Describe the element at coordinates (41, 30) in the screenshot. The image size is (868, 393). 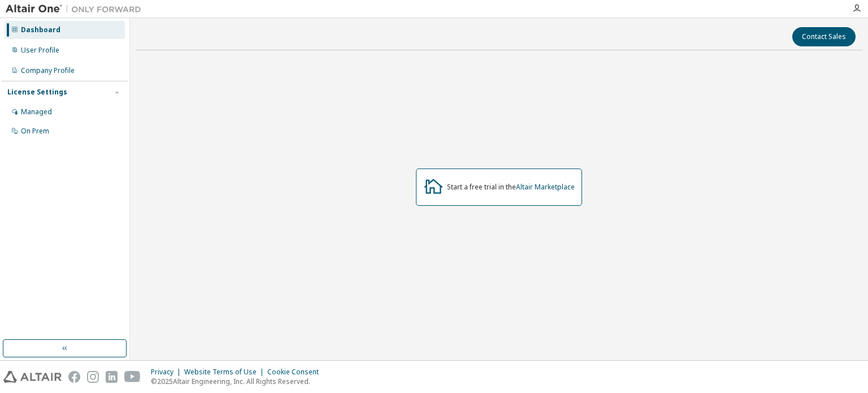
I see `div: Dashboard` at that location.